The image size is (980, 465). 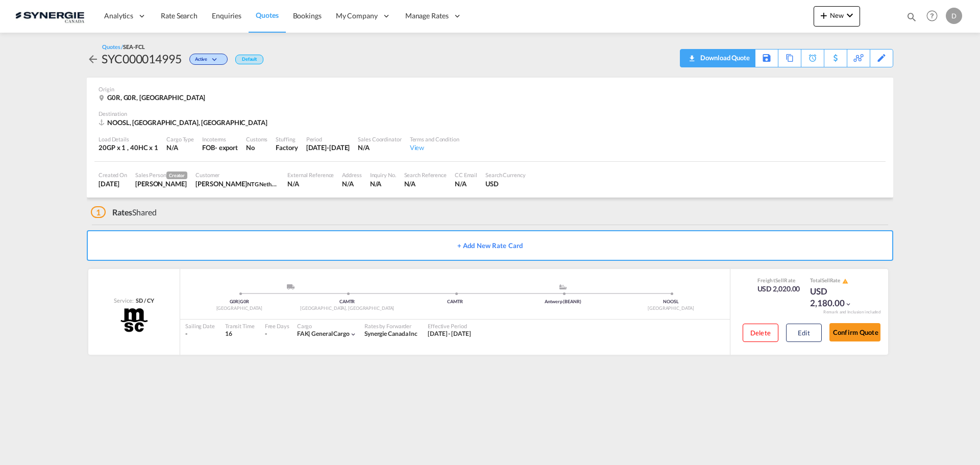 I want to click on span: Sell, so click(x=779, y=280).